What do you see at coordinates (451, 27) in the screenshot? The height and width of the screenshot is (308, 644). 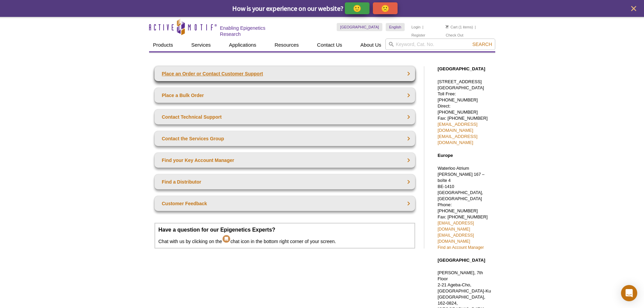 I see `a: Cart` at bounding box center [451, 27].